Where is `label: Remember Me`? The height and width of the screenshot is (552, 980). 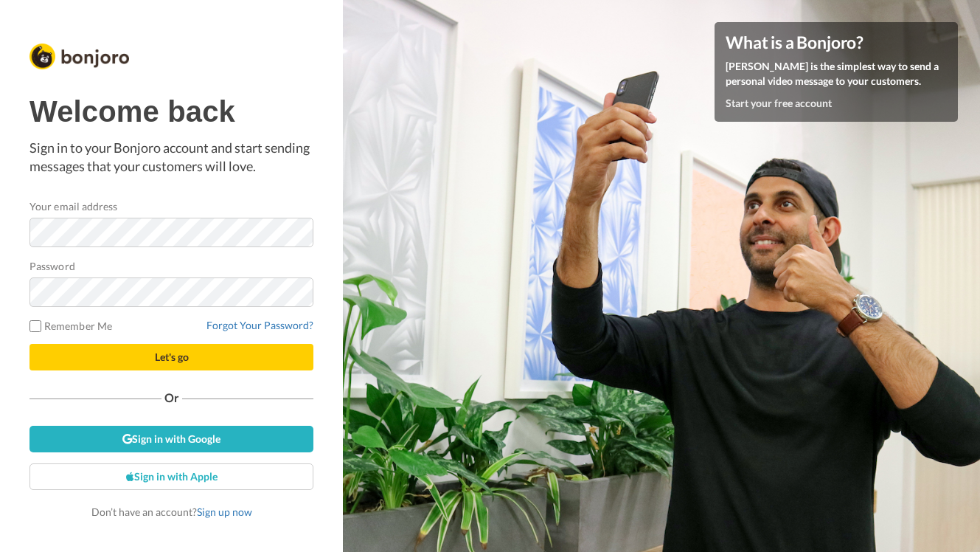
label: Remember Me is located at coordinates (71, 326).